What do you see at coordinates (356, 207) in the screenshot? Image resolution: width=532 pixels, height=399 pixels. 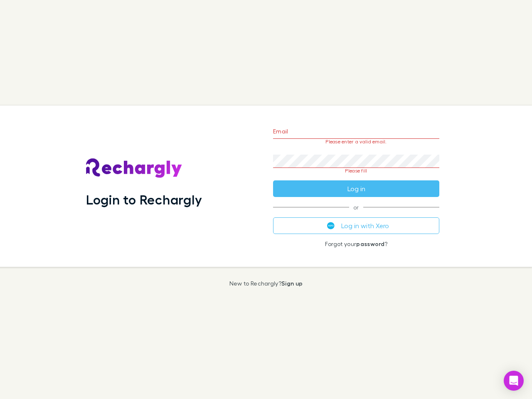 I see `span: or` at bounding box center [356, 207].